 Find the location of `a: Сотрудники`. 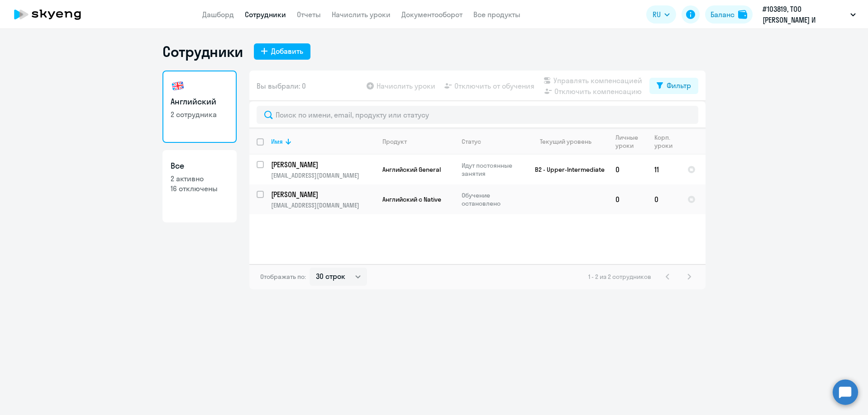

a: Сотрудники is located at coordinates (266, 14).